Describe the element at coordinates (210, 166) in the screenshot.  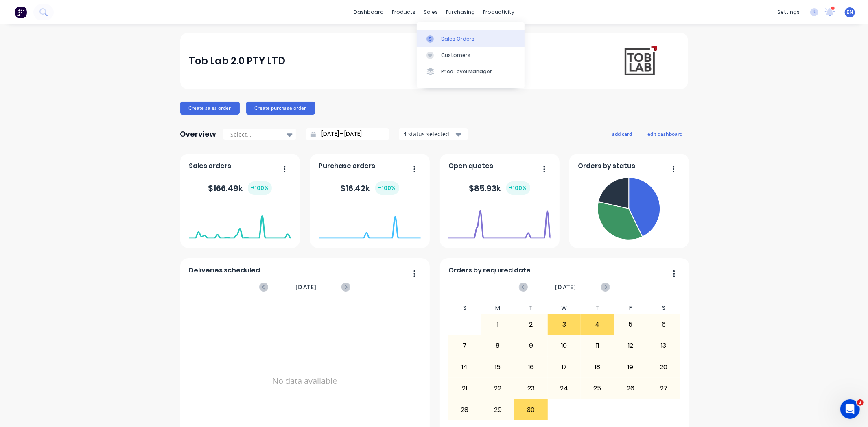
I see `span: Sales orders` at that location.